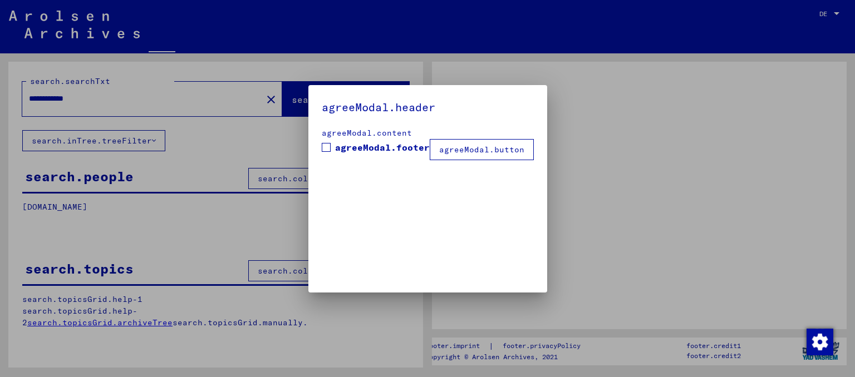 The image size is (855, 377). I want to click on div: Zustimmung ändern, so click(819, 342).